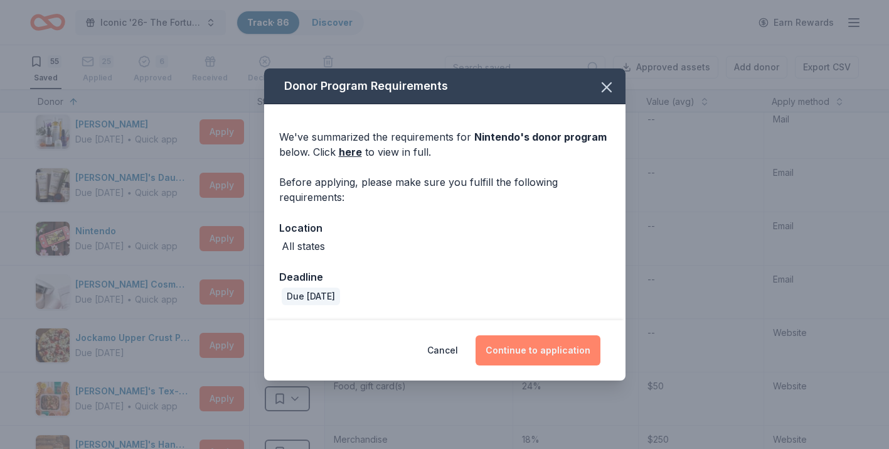  Describe the element at coordinates (445, 190) in the screenshot. I see `div: Before applying, please make sure you fulfill the following requirements:` at that location.